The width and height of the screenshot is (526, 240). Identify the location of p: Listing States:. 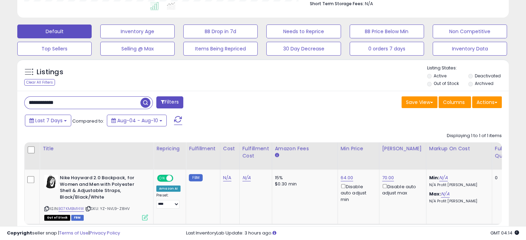
(468, 68).